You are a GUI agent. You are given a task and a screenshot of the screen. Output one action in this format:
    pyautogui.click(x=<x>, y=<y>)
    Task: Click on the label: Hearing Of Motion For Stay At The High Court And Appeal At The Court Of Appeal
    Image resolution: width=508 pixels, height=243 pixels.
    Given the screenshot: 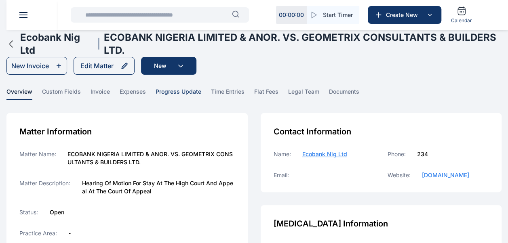 What is the action you would take?
    pyautogui.click(x=158, y=187)
    